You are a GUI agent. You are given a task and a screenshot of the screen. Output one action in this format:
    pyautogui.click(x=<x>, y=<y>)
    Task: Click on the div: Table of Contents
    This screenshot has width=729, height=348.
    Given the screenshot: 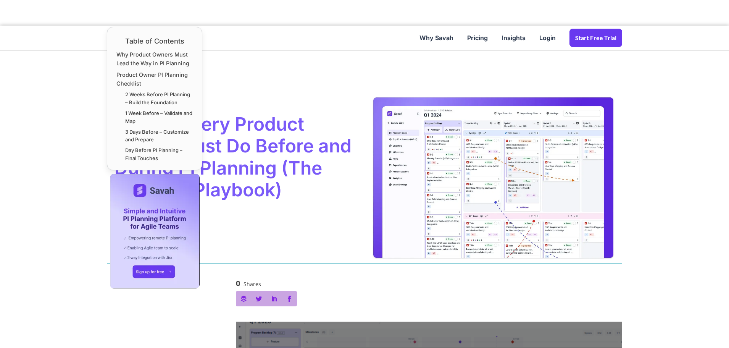 What is the action you would take?
    pyautogui.click(x=155, y=41)
    